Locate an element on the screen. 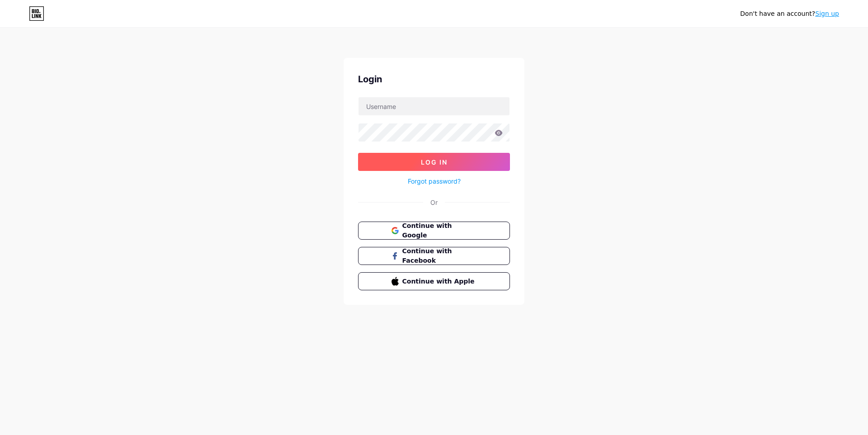 Image resolution: width=868 pixels, height=435 pixels. a: Continue with Apple is located at coordinates (434, 281).